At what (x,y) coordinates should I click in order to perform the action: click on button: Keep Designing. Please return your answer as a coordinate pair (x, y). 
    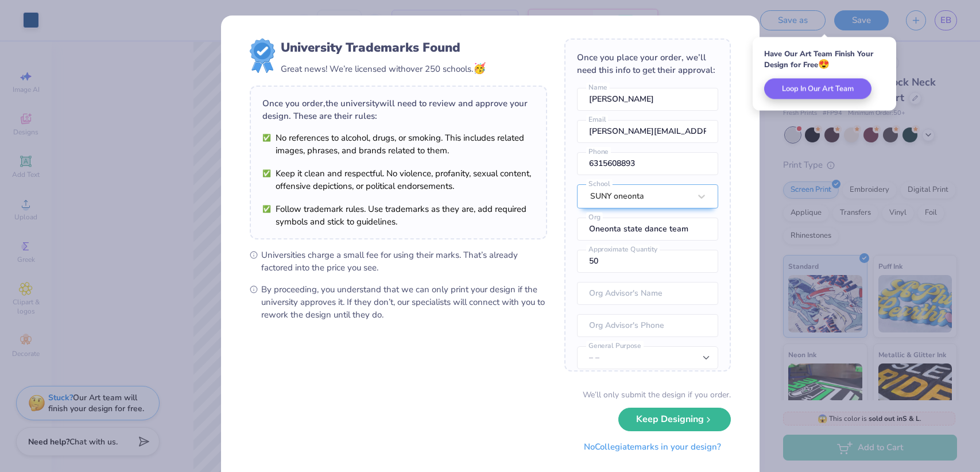
    Looking at the image, I should click on (675, 419).